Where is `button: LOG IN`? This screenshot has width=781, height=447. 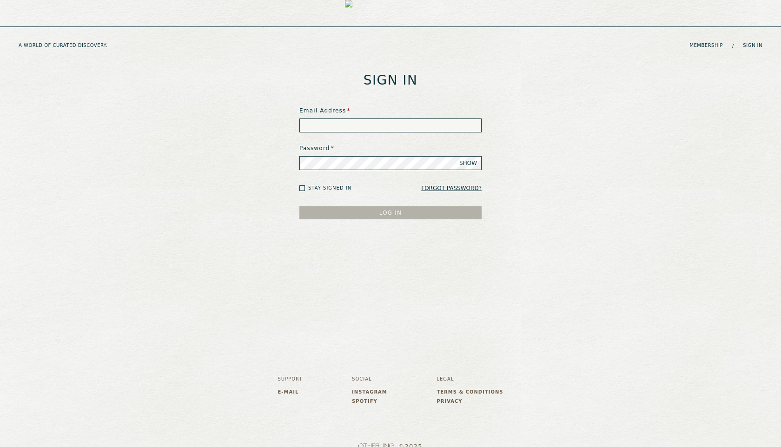
button: LOG IN is located at coordinates (391, 213).